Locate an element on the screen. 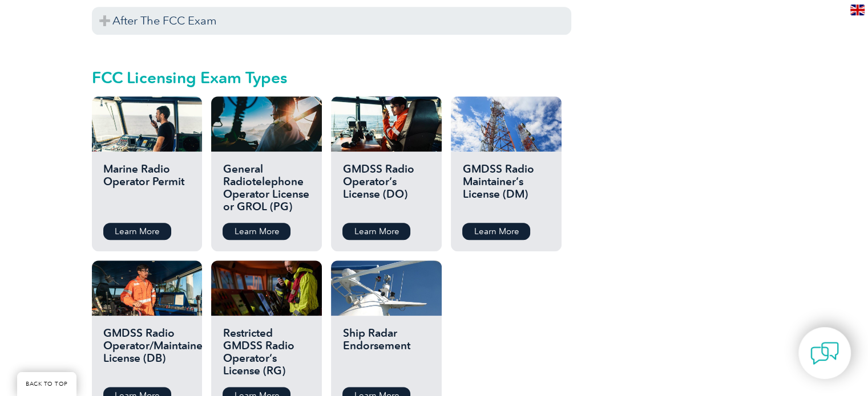  img: contact-chat.png is located at coordinates (825, 353).